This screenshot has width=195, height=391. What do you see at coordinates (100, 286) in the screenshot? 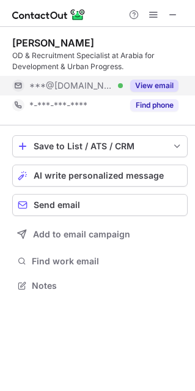
I see `button: Notes` at bounding box center [100, 286].